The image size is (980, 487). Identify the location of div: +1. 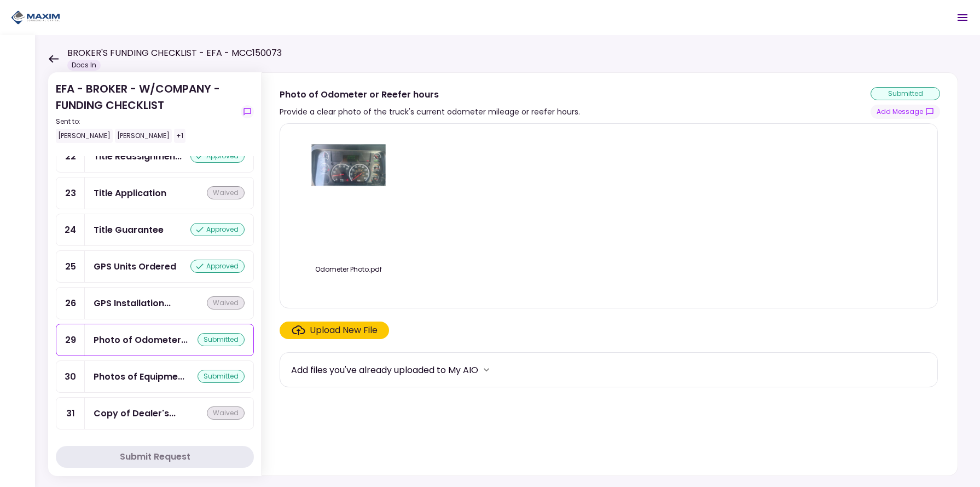
(179, 136).